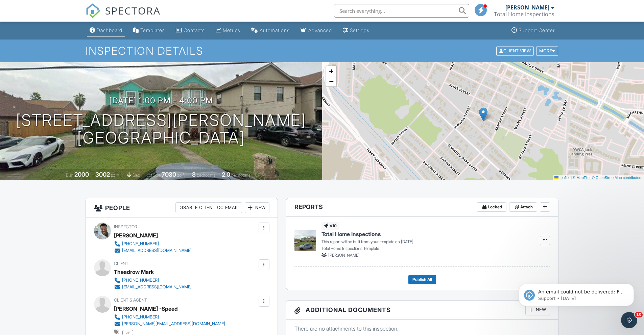  What do you see at coordinates (270, 31) in the screenshot?
I see `a: Automations (Basic)` at bounding box center [270, 31].